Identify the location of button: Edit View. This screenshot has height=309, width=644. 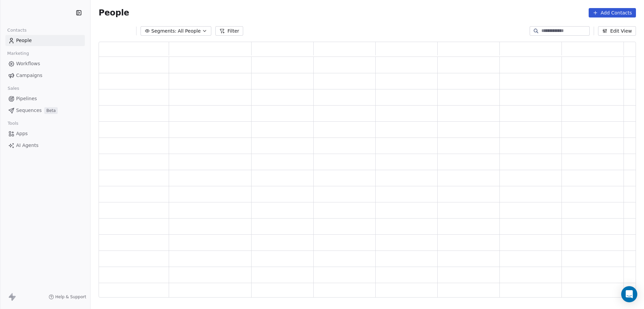
(617, 31).